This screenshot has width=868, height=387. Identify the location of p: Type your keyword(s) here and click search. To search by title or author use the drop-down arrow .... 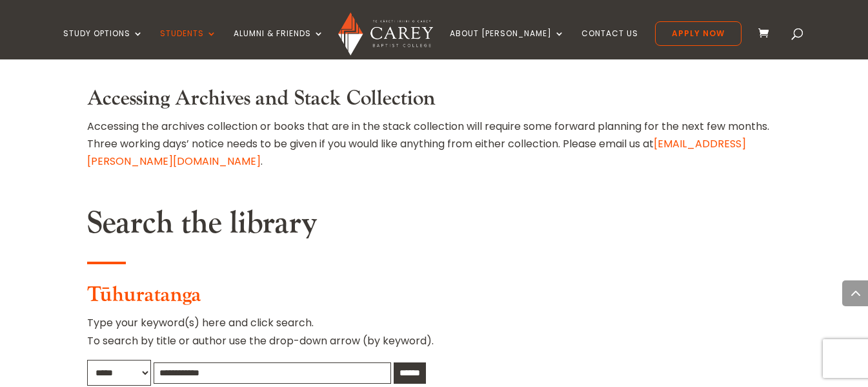
(434, 337).